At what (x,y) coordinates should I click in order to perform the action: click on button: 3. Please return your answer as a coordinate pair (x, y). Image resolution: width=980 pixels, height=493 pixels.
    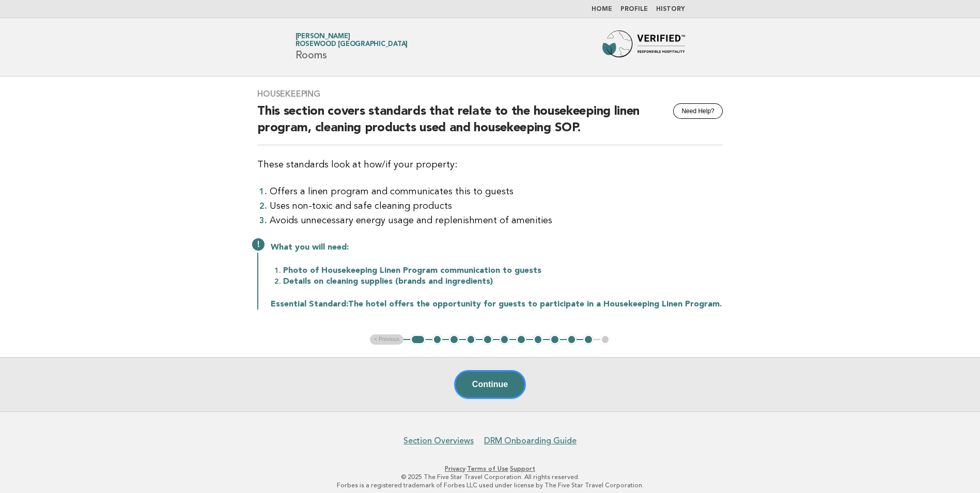
    Looking at the image, I should click on (454, 340).